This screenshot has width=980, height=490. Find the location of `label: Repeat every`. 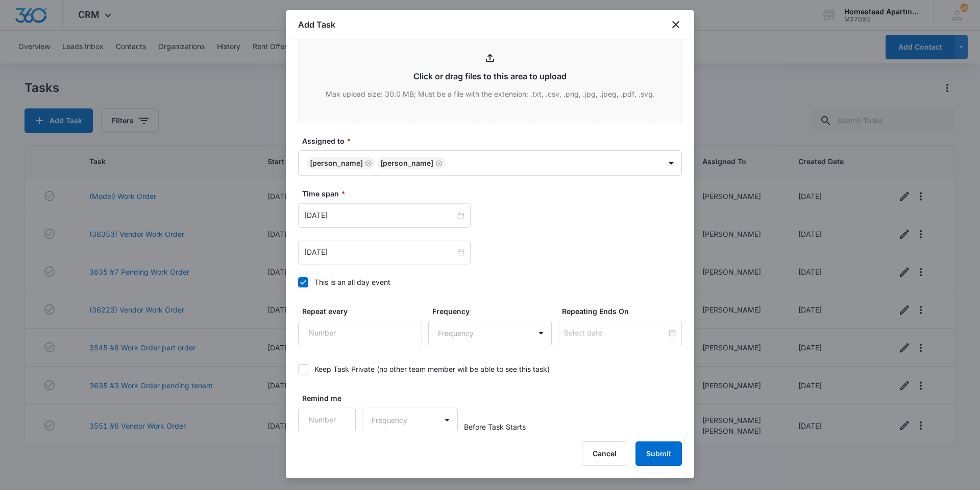

label: Repeat every is located at coordinates (364, 311).